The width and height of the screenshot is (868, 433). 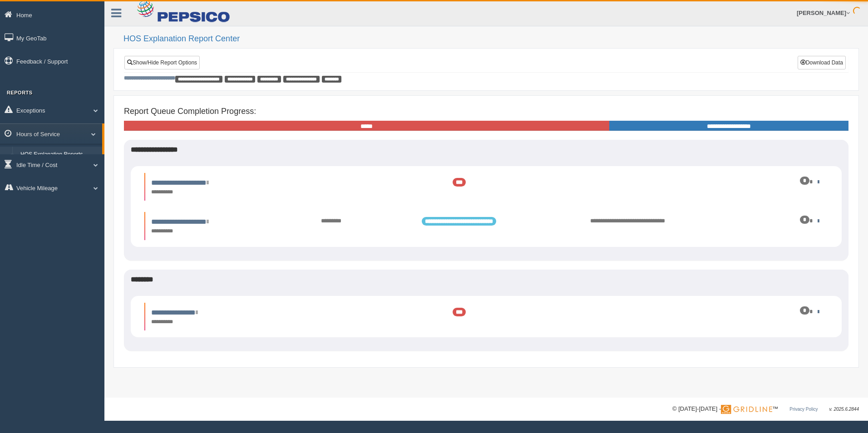 What do you see at coordinates (59, 155) in the screenshot?
I see `a: HOS Explanation Reports` at bounding box center [59, 155].